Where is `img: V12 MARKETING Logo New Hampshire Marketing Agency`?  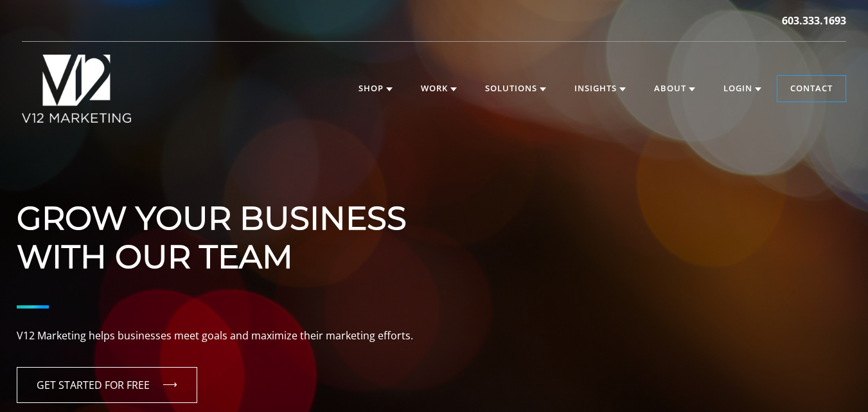 img: V12 MARKETING Logo New Hampshire Marketing Agency is located at coordinates (77, 89).